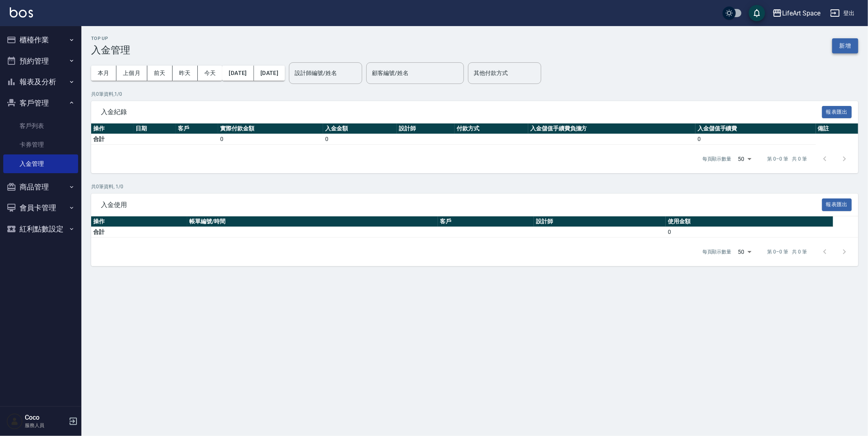  What do you see at coordinates (46, 418) in the screenshot?
I see `h5: Coco` at bounding box center [46, 418].